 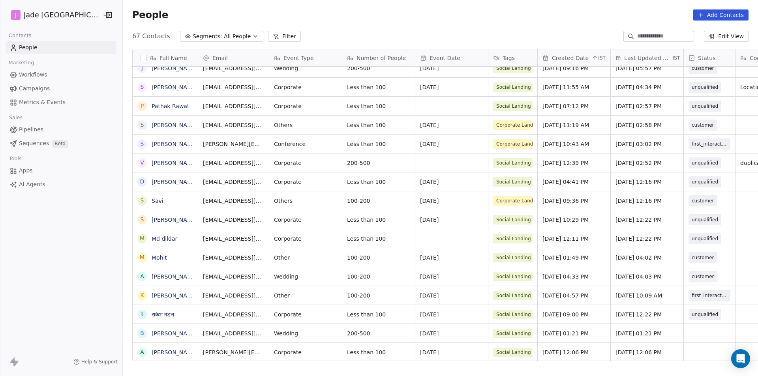 I want to click on span: IST, so click(x=601, y=58).